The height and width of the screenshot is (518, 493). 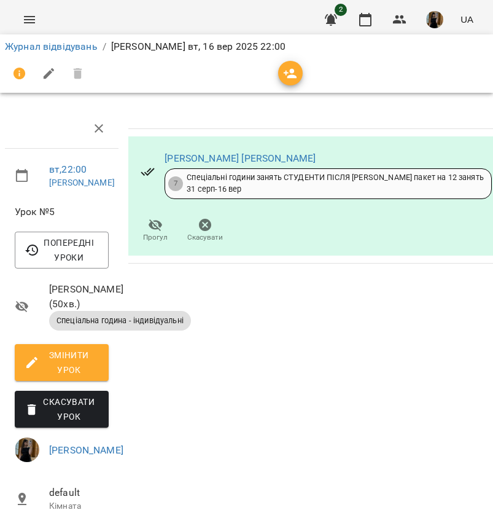 What do you see at coordinates (120, 321) in the screenshot?
I see `span: Спеціальна година - індивідуальні` at bounding box center [120, 321].